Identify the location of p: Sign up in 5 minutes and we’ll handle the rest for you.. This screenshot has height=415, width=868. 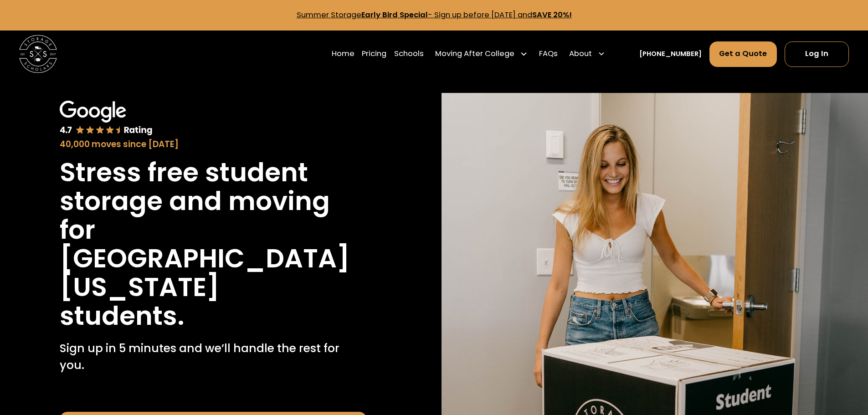
(213, 356).